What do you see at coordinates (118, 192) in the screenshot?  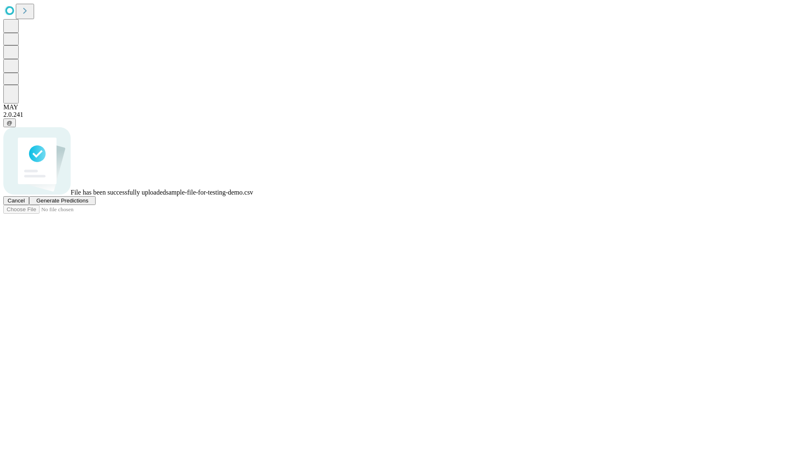 I see `span: File has been successfully uploaded` at bounding box center [118, 192].